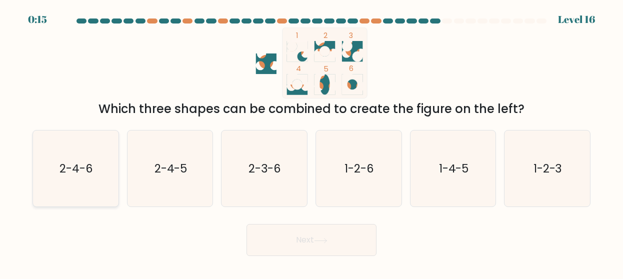 This screenshot has height=279, width=623. What do you see at coordinates (171, 169) in the screenshot?
I see `text: 2-4-5` at bounding box center [171, 169].